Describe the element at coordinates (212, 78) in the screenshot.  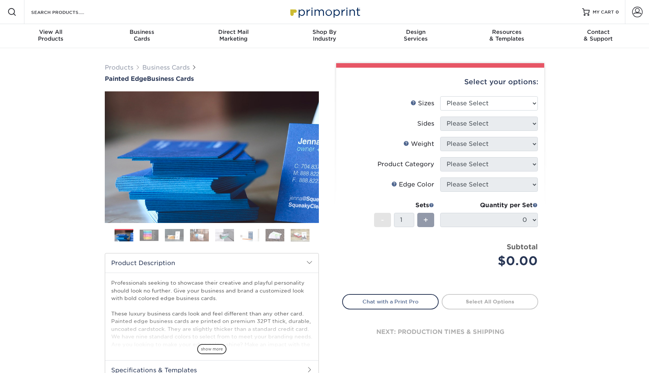
I see `h1: Business Cards` at that location.